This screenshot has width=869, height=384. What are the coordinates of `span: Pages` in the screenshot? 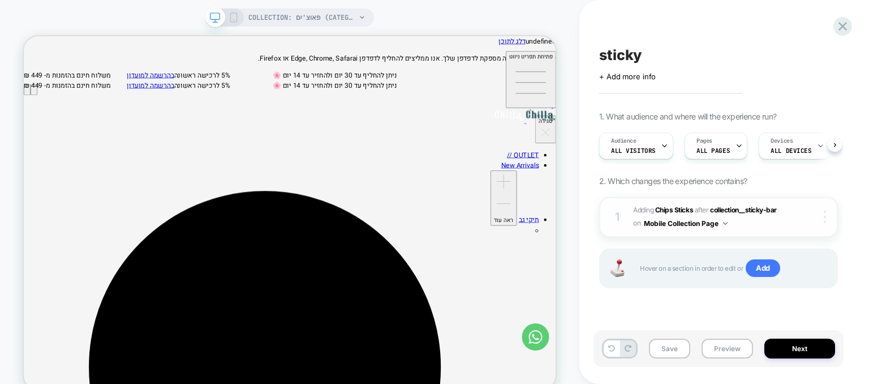 It's located at (705, 141).